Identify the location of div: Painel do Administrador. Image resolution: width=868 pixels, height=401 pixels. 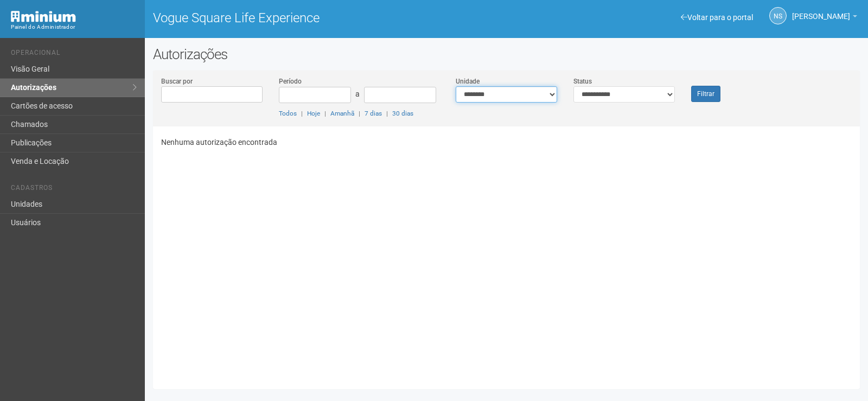
(74, 27).